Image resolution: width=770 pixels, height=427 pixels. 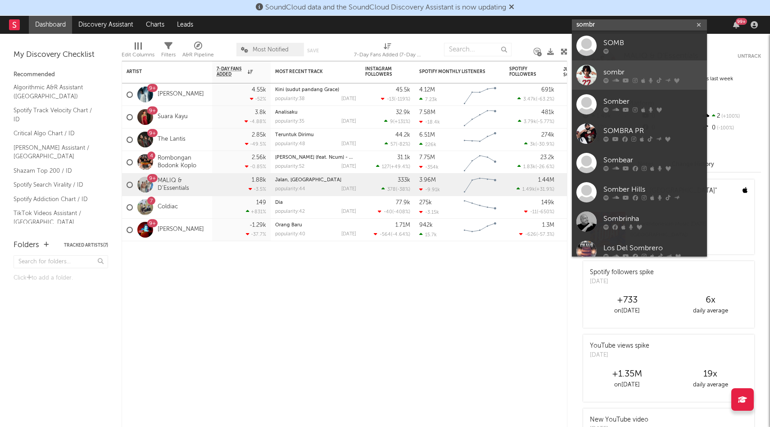 I want to click on div: popularity: 52, so click(x=290, y=166).